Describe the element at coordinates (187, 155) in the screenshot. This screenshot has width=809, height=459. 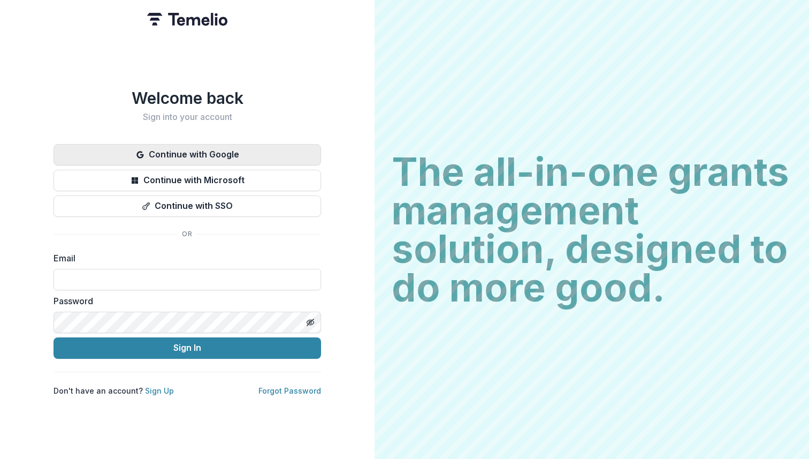
I see `button: Continue with Google` at that location.